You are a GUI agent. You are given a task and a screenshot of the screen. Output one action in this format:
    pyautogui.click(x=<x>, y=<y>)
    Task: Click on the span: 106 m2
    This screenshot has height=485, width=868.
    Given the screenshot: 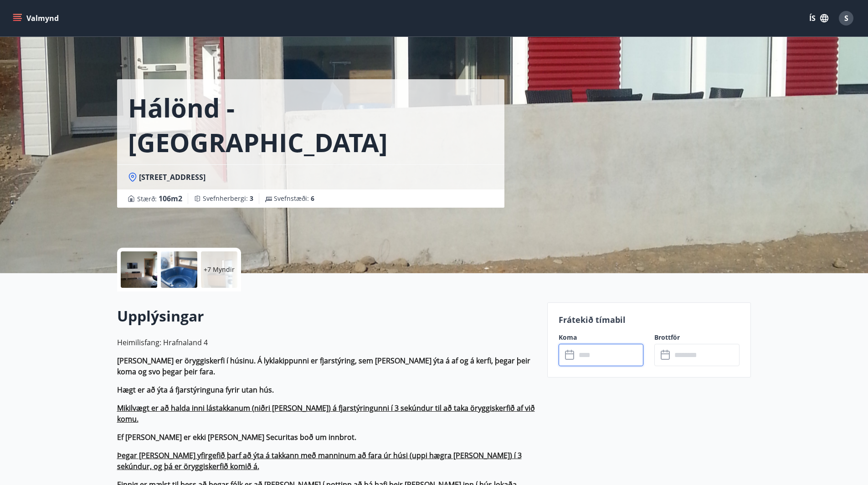 What is the action you would take?
    pyautogui.click(x=170, y=199)
    